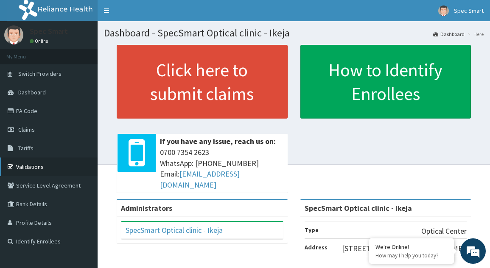  I want to click on span: Claims, so click(26, 130).